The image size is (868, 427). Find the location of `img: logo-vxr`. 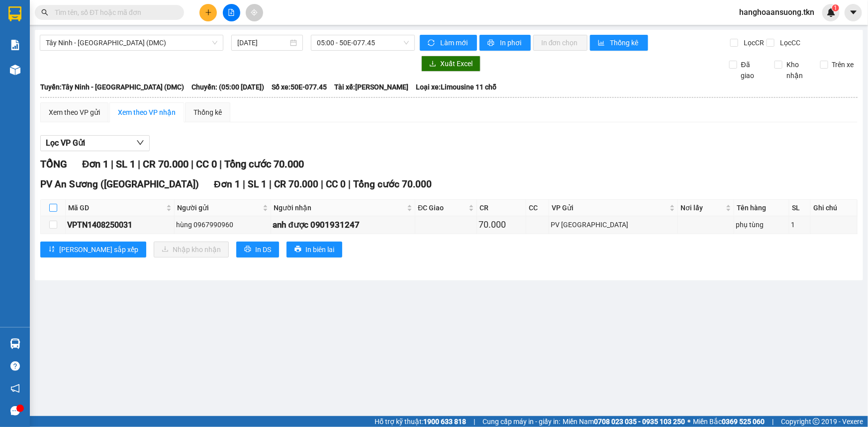

img: logo-vxr is located at coordinates (15, 14).